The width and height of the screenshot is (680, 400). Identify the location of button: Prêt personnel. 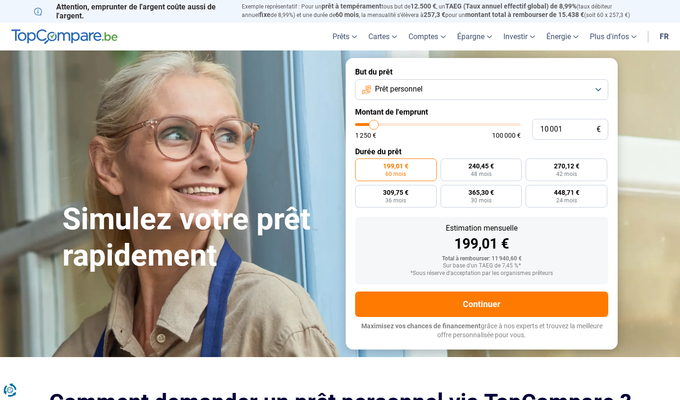
(482, 90).